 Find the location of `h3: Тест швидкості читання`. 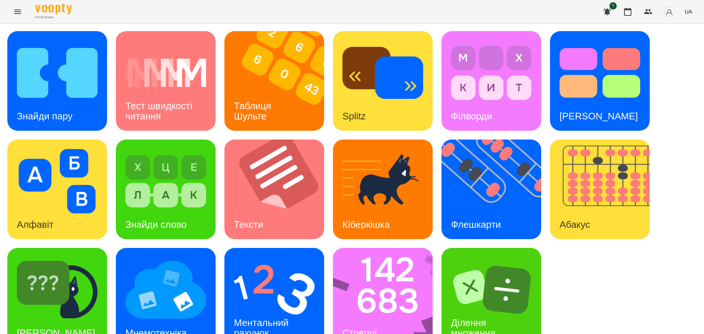

h3: Тест швидкості читання is located at coordinates (160, 111).